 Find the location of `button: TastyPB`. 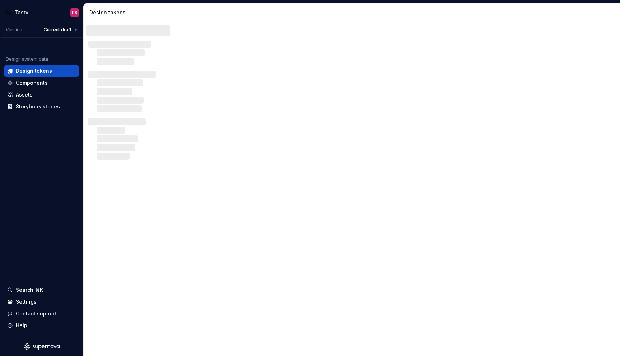

button: TastyPB is located at coordinates (42, 12).